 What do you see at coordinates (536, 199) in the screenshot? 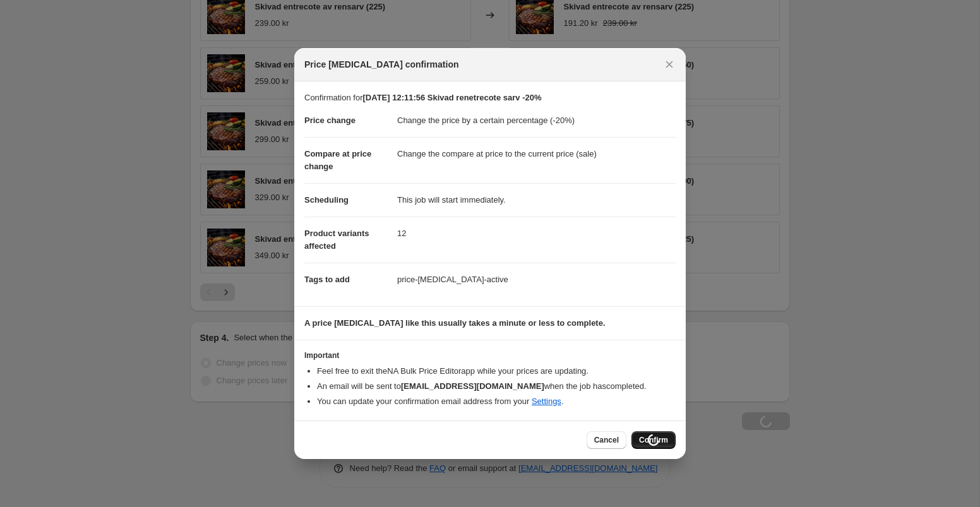
I see `dd: This job will start immediately.` at bounding box center [536, 199].